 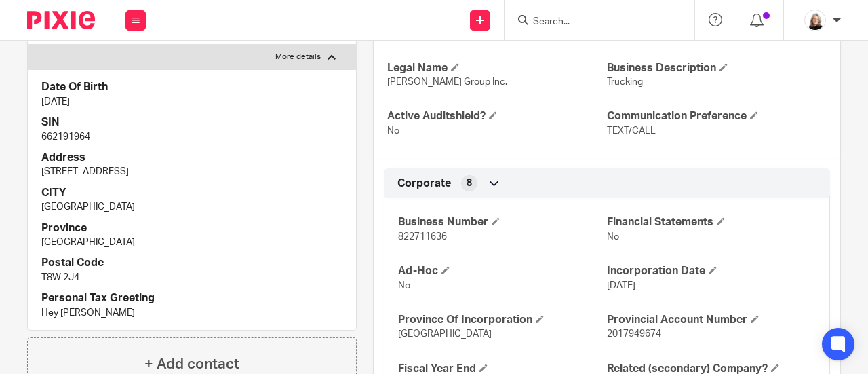 What do you see at coordinates (192, 278) in the screenshot?
I see `p: T8W 2J4` at bounding box center [192, 278].